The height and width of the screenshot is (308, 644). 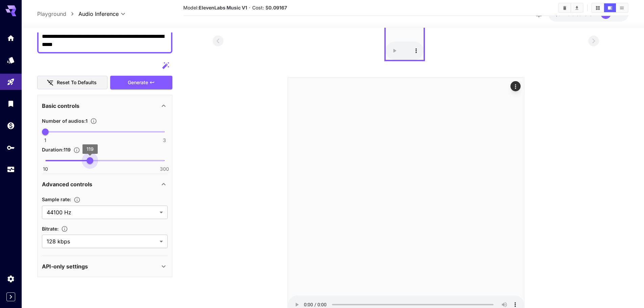 What do you see at coordinates (610, 8) in the screenshot?
I see `button: Show media in video view` at bounding box center [610, 8].